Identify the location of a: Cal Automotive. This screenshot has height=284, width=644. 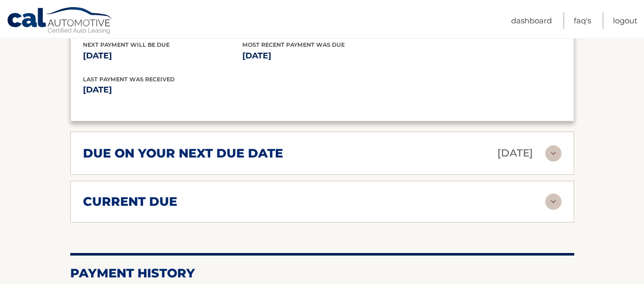
(60, 21).